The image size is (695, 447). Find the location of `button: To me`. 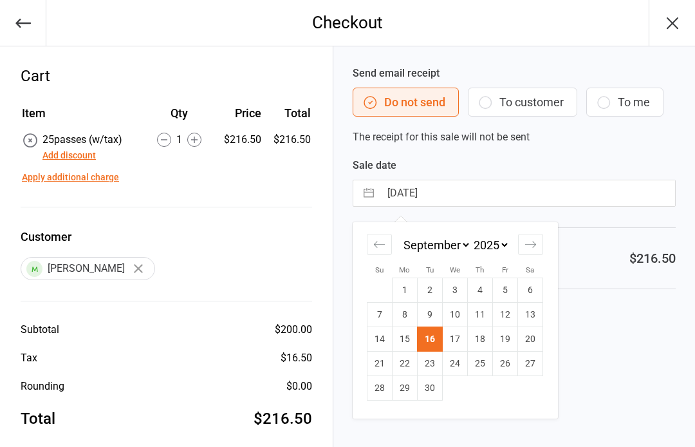

button: To me is located at coordinates (625, 102).